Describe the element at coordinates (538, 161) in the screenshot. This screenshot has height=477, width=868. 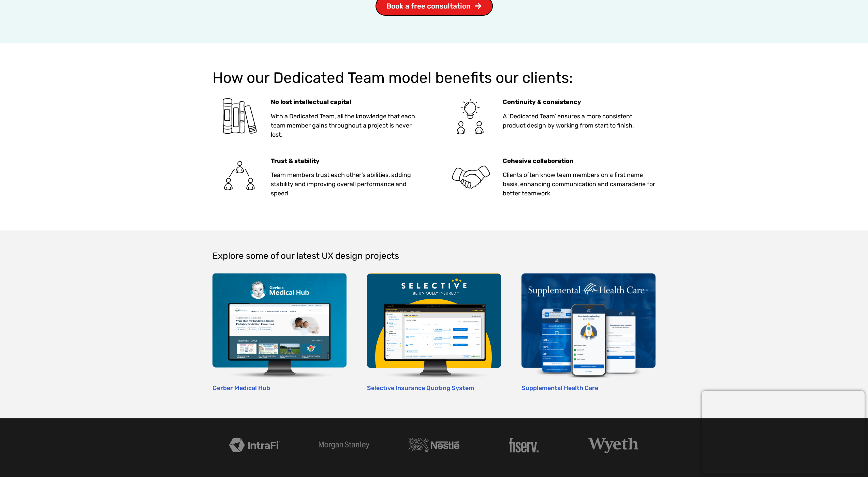
I see `strong: Cohesive collaboration` at that location.